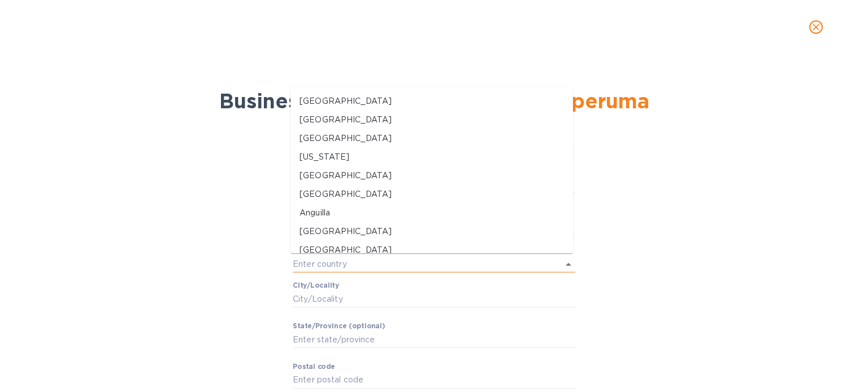 The width and height of the screenshot is (868, 392). What do you see at coordinates (568, 265) in the screenshot?
I see `button: Close` at bounding box center [568, 265].